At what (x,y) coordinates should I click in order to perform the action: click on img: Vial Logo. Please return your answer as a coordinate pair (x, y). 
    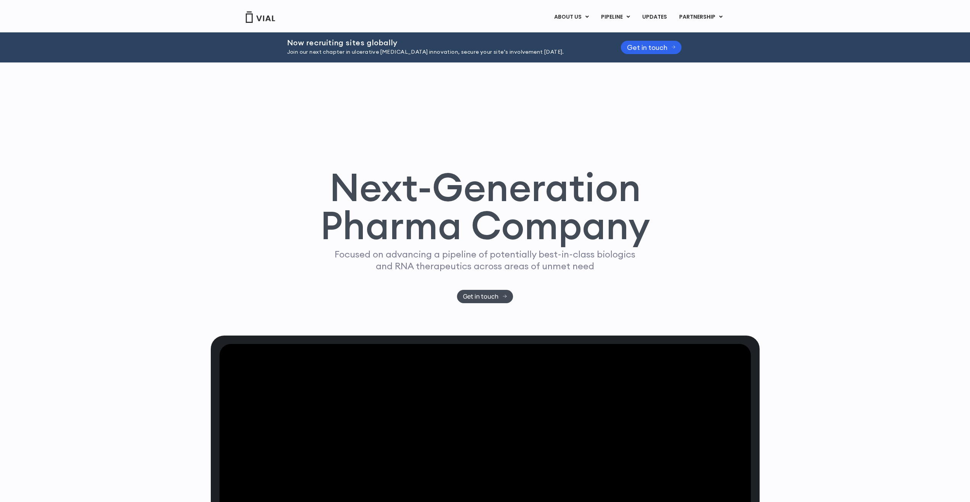
    Looking at the image, I should click on (260, 17).